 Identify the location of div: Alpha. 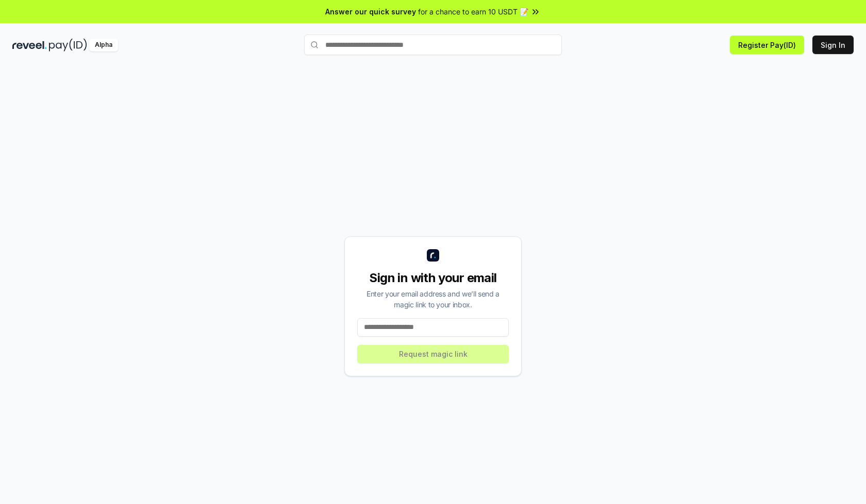
(103, 45).